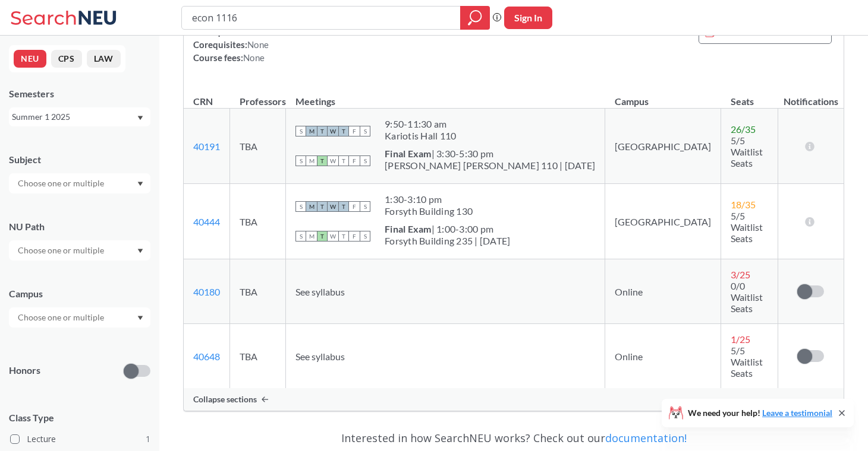 This screenshot has width=868, height=451. What do you see at coordinates (81, 439) in the screenshot?
I see `label: Lecture` at bounding box center [81, 439].